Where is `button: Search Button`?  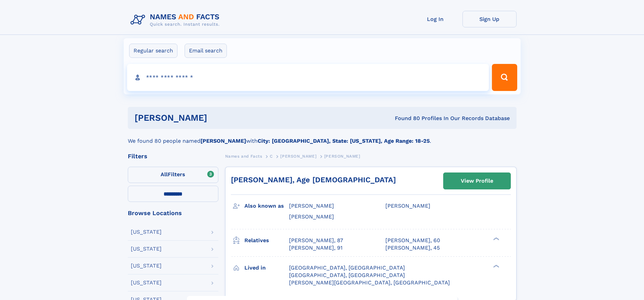 button: Search Button is located at coordinates (504, 77).